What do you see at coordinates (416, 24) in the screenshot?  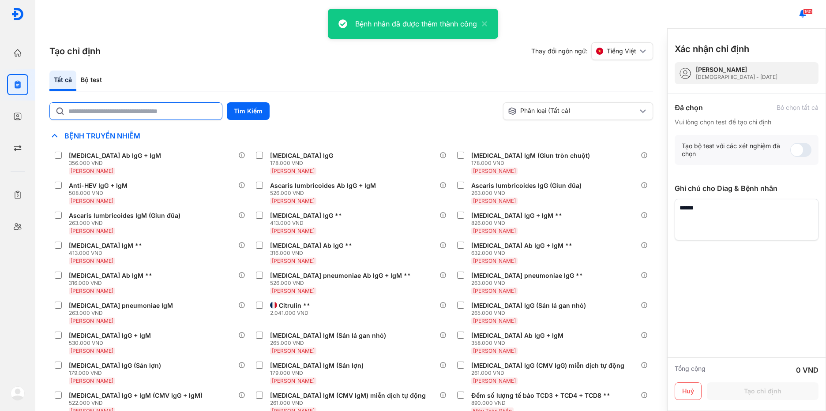 I see `div: Bệnh nhân đã được thêm thành công` at bounding box center [416, 24].